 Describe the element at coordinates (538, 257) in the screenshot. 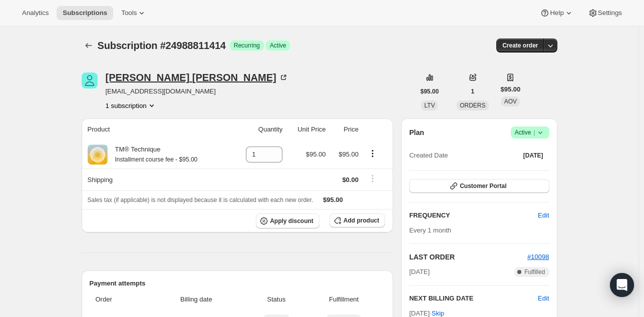

I see `button: #10098` at that location.